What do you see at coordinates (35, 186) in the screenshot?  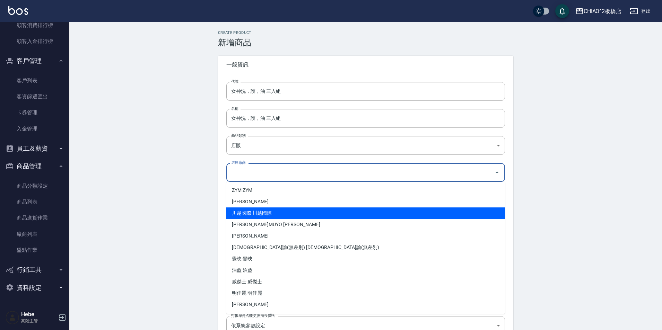 I see `a: 商品分類設定` at bounding box center [35, 186].